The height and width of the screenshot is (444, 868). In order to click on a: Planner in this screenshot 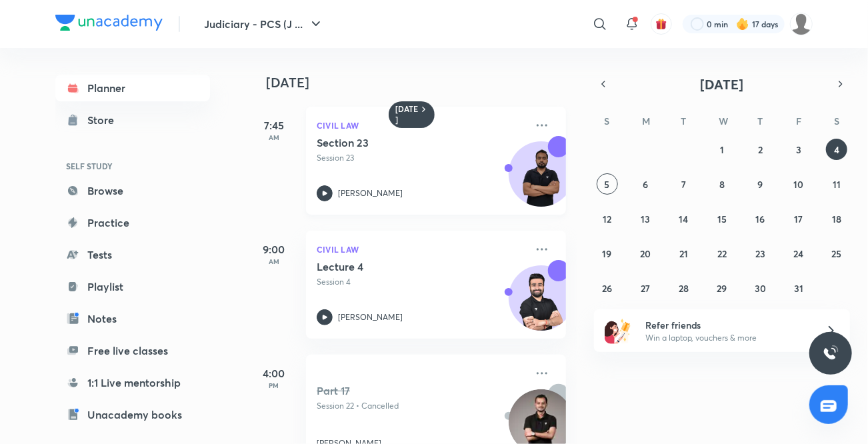, I will do `click(132, 88)`.